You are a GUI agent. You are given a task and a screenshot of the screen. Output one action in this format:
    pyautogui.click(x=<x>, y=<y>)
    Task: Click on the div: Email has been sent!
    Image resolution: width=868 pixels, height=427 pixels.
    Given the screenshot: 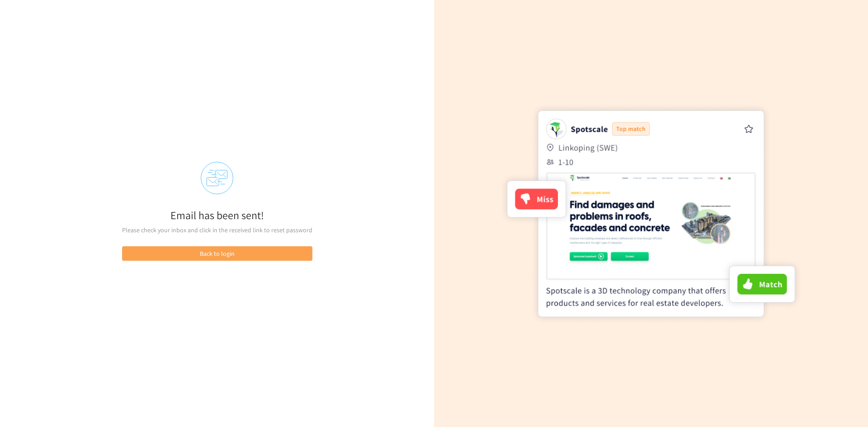 What is the action you would take?
    pyautogui.click(x=217, y=215)
    